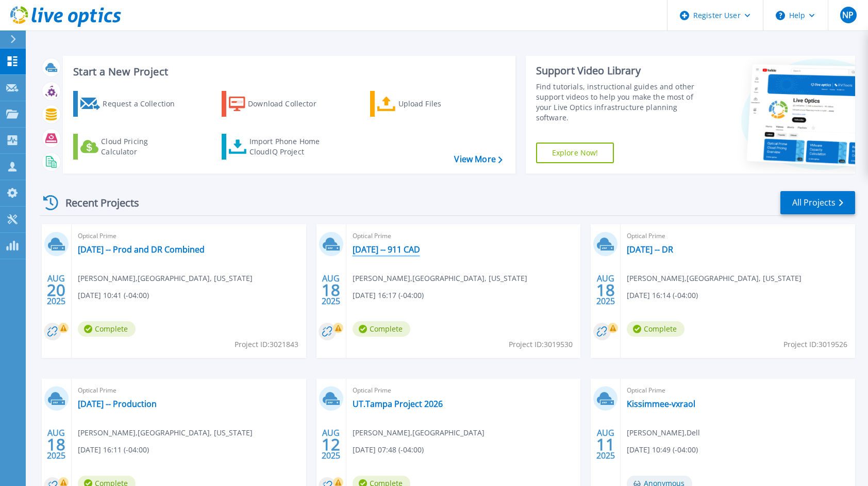 This screenshot has height=486, width=868. I want to click on div: Import Phone Home CloudIQ Project, so click(290, 147).